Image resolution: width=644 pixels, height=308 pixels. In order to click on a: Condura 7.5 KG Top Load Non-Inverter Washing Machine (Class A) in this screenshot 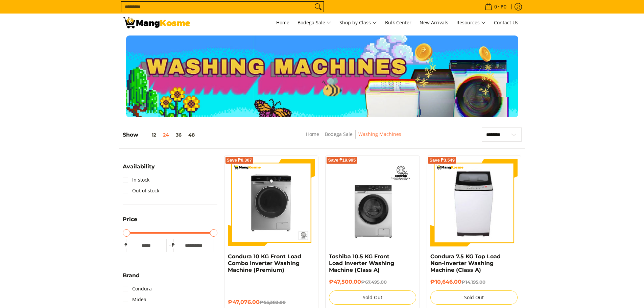, I will do `click(466, 263)`.